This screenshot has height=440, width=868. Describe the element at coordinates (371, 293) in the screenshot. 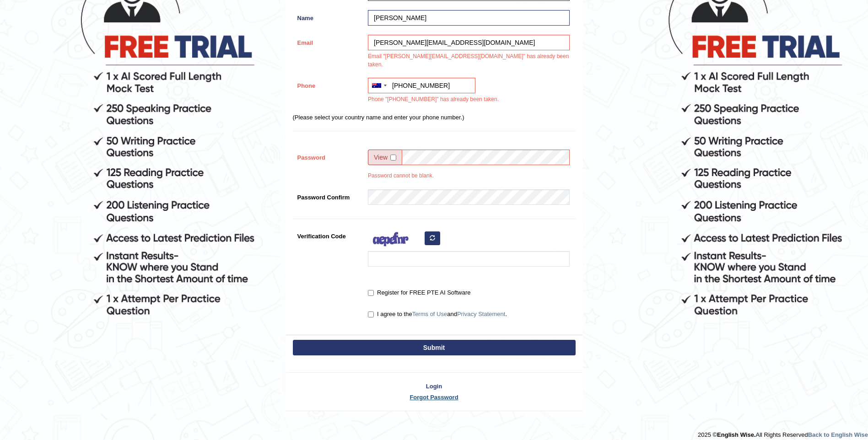

I see `input: Register for FREE PTE AI Software` at that location.